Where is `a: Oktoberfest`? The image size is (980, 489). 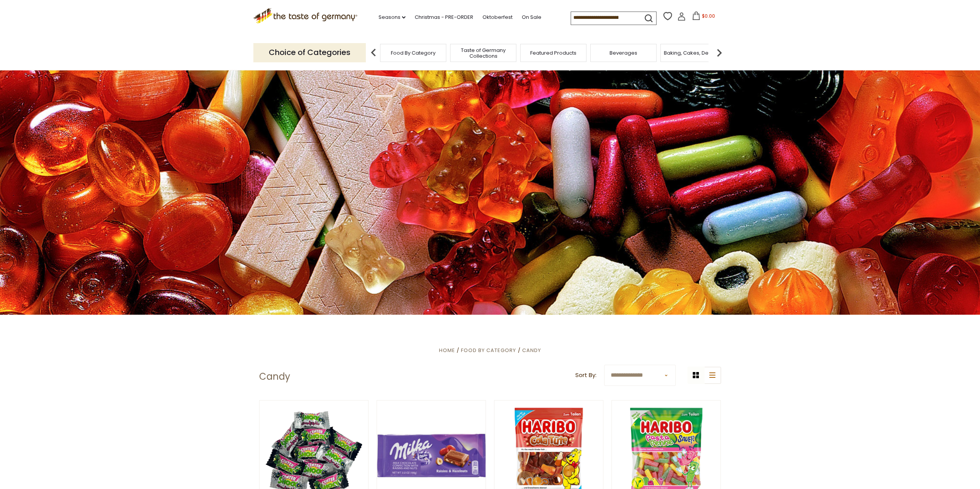
a: Oktoberfest is located at coordinates (498, 17).